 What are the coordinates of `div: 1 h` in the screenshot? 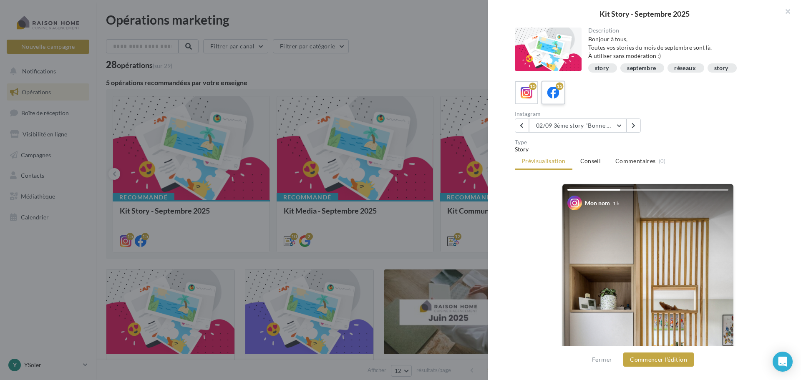 It's located at (616, 203).